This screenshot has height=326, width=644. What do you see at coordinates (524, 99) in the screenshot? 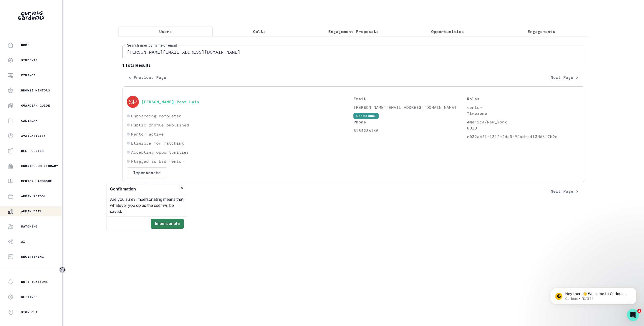
I see `p: Roles` at bounding box center [524, 99].